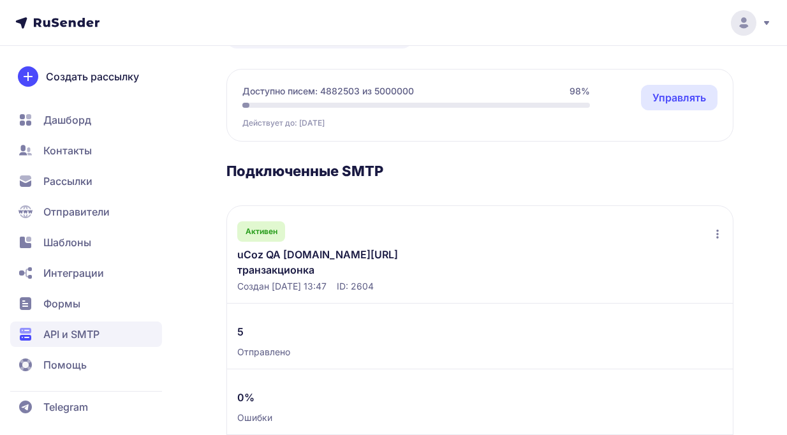 The width and height of the screenshot is (787, 435). Describe the element at coordinates (71, 334) in the screenshot. I see `span: API и SMTP` at that location.